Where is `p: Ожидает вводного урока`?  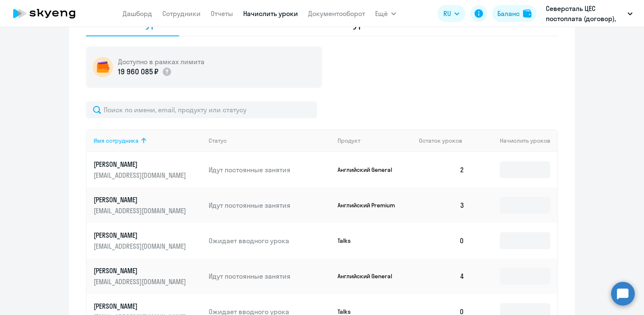 p: Ожидает вводного урока is located at coordinates (270, 240).